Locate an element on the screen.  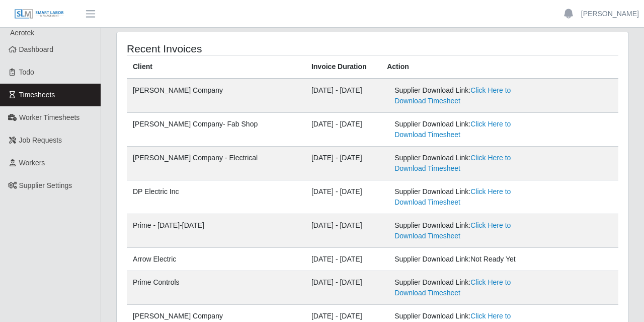
td: Arrow Electric is located at coordinates (216, 259).